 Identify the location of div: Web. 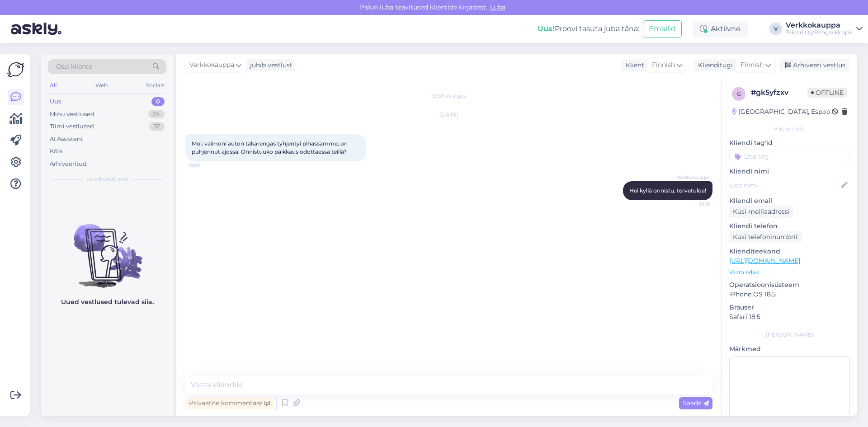
(102, 85).